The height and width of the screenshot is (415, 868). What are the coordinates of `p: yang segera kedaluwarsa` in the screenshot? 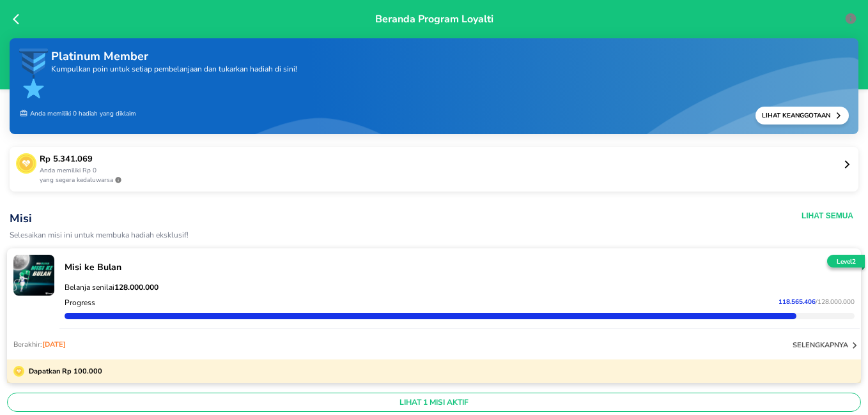 It's located at (441, 180).